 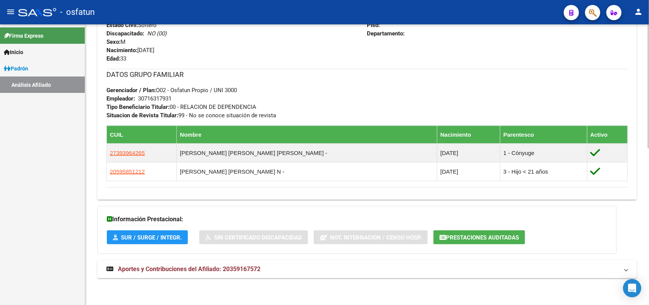 I want to click on span: - osfatun, so click(x=77, y=12).